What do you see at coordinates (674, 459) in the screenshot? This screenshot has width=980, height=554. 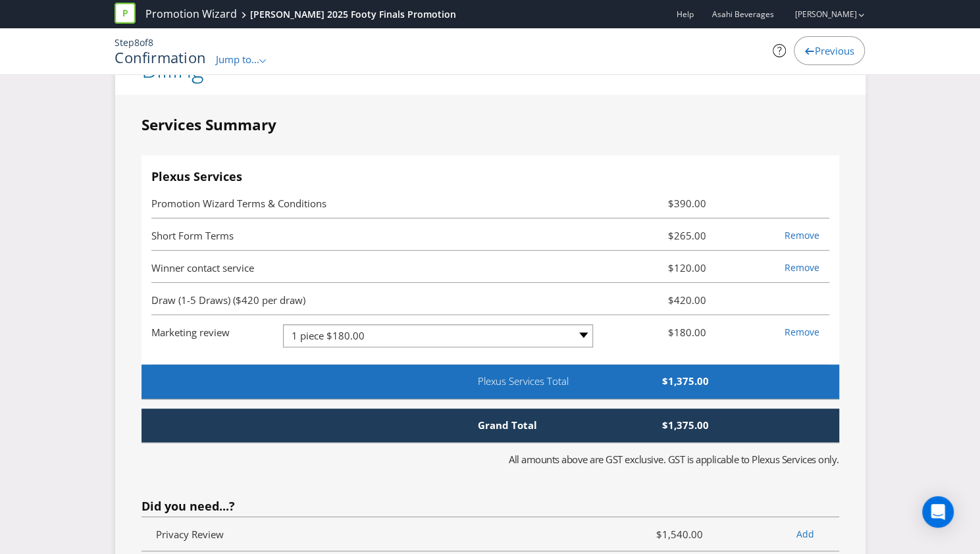 I see `span: All amounts above are GST exclusive. GST is applicable to Plexus Services only.` at bounding box center [674, 459].